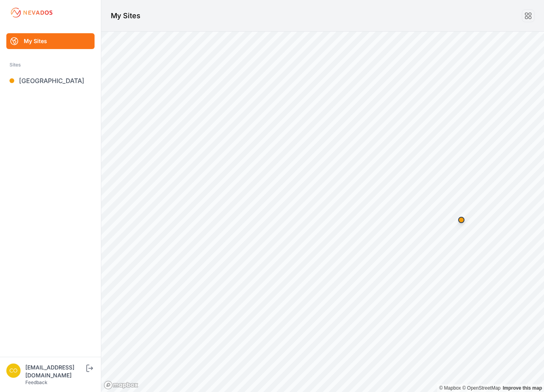 The height and width of the screenshot is (392, 544). Describe the element at coordinates (126, 16) in the screenshot. I see `h1: My Sites` at that location.